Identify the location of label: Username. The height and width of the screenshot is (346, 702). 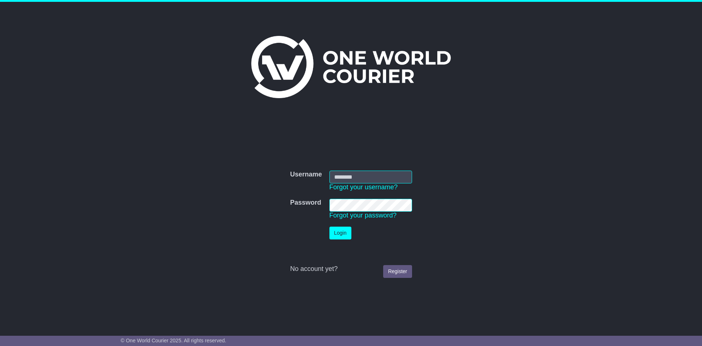
(306, 174).